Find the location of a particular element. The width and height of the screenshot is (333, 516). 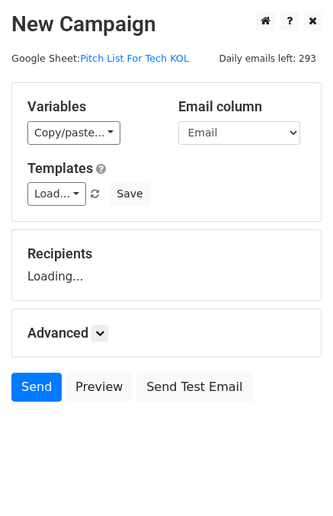

div: Loading... is located at coordinates (166, 265).